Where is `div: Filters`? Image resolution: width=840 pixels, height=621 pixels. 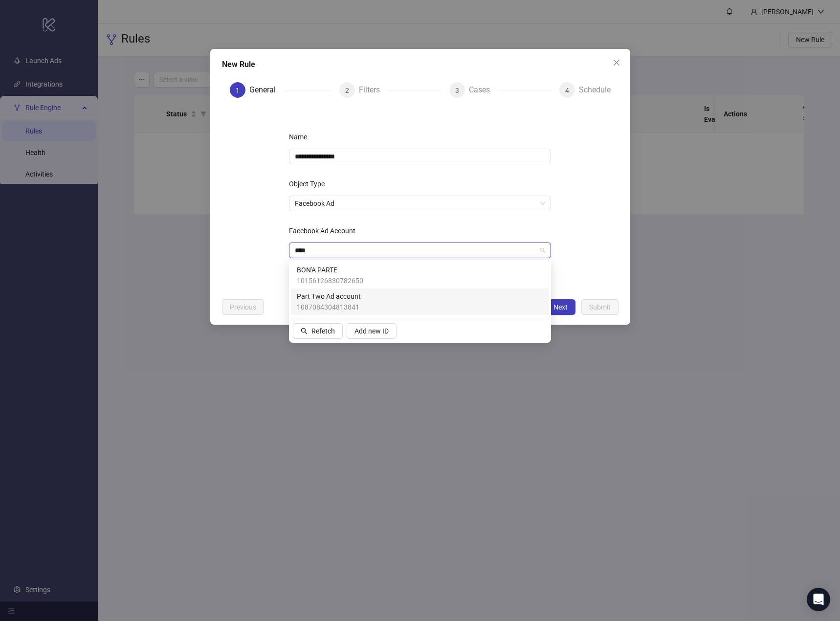 div: Filters is located at coordinates (373, 90).